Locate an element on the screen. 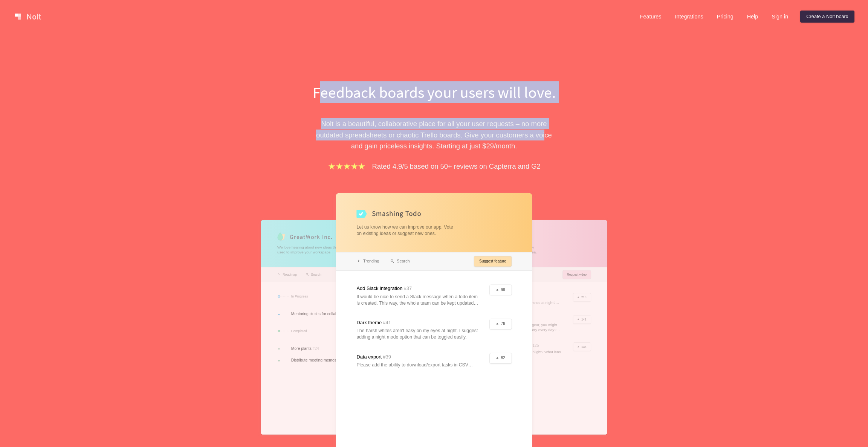 The height and width of the screenshot is (447, 868). h1: Feedback boards your users will love. is located at coordinates (434, 92).